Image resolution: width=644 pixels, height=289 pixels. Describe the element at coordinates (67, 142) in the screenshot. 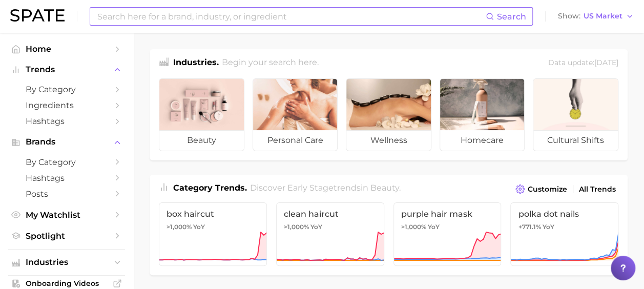

I see `span: Brands` at that location.